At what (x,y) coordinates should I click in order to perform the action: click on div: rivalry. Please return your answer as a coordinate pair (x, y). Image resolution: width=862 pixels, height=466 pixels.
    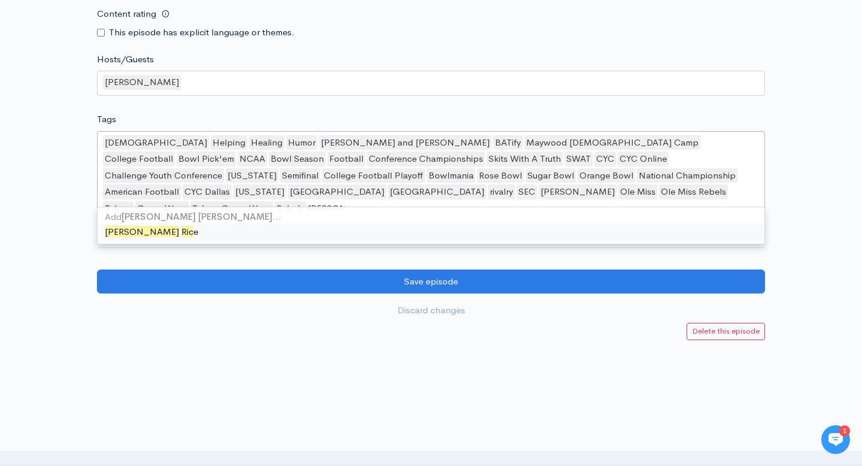
    Looking at the image, I should click on (501, 191).